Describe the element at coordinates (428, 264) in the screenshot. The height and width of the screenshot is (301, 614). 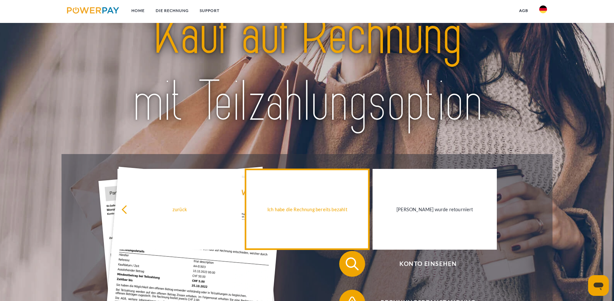
I see `span: Konto einsehen` at that location.